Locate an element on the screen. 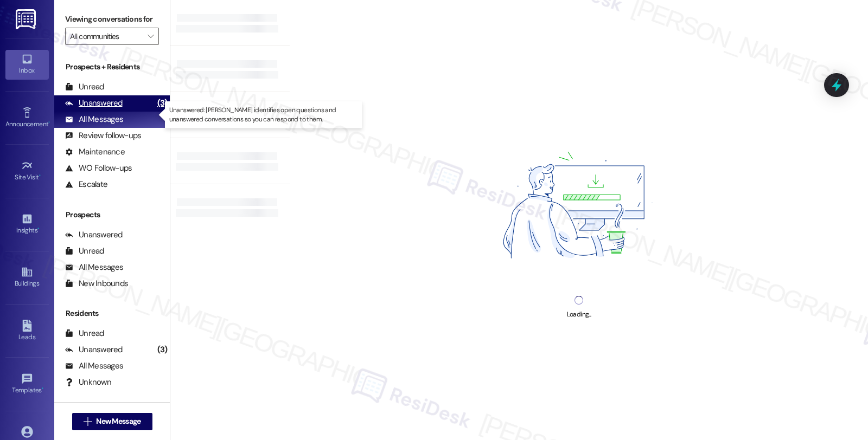 This screenshot has width=868, height=440. img: ResiDesk Logo is located at coordinates (26, 19).